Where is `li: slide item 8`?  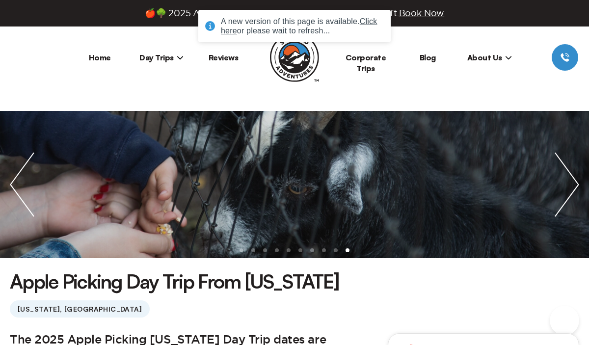
li: slide item 8 is located at coordinates (324, 250).